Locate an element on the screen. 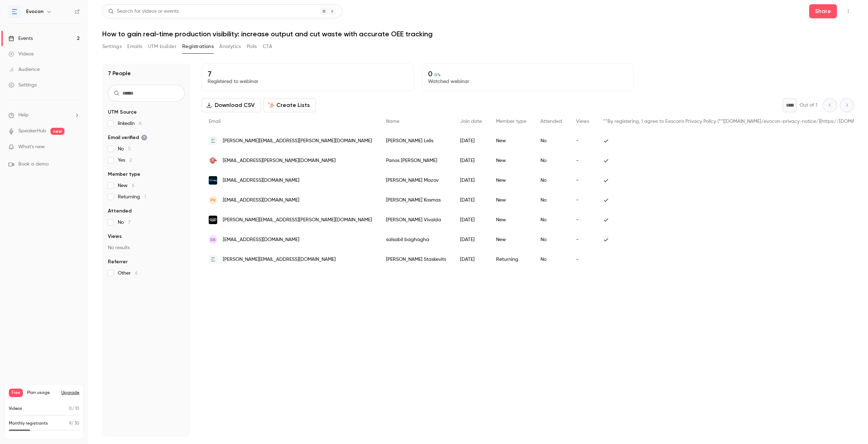 The height and width of the screenshot is (444, 868). span: Returning is located at coordinates (132, 197).